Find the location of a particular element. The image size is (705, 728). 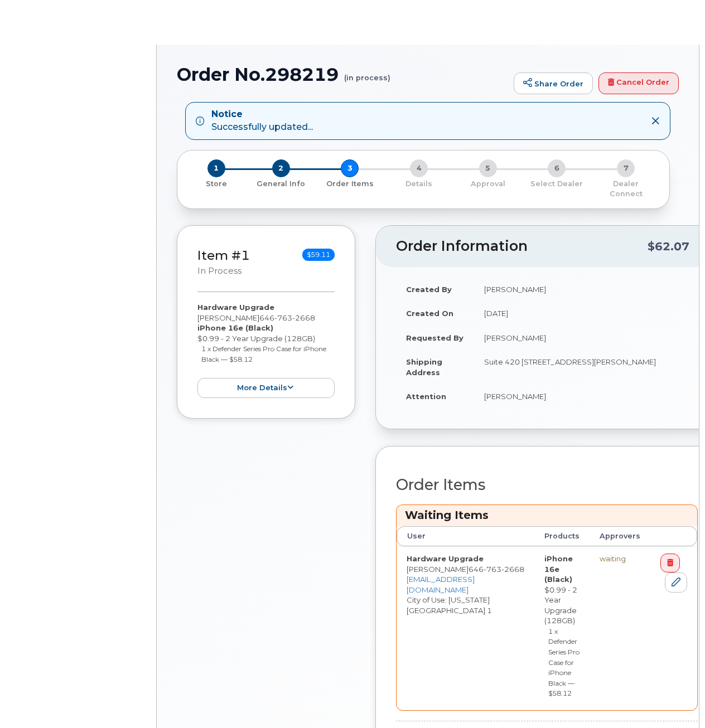

a: Item #1 is located at coordinates (224, 256).